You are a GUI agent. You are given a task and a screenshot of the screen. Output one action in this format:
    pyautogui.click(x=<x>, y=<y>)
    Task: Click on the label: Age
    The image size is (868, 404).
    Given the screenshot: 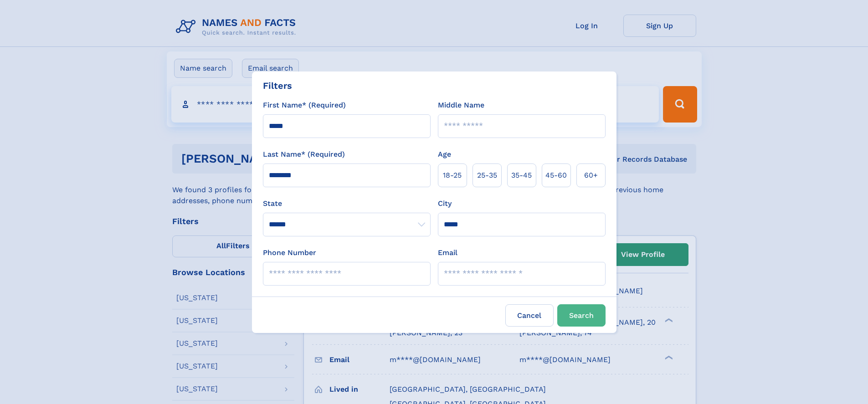 What is the action you would take?
    pyautogui.click(x=444, y=154)
    